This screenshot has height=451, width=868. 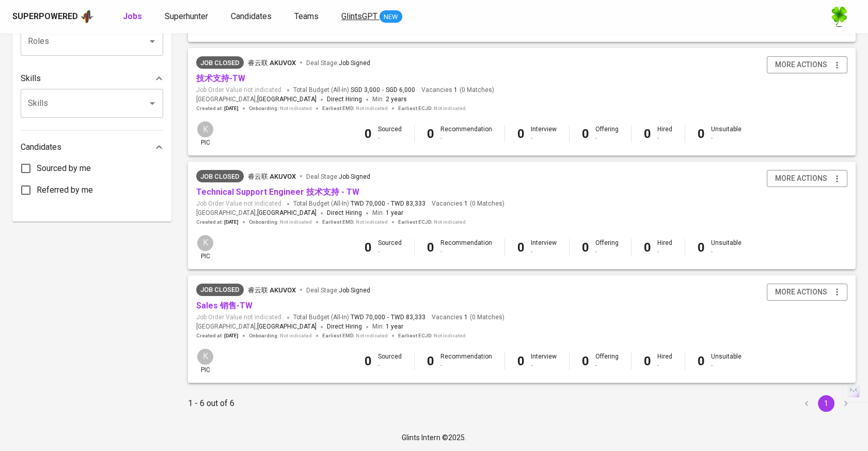 I want to click on span: 睿云联 Akuvox, so click(x=272, y=62).